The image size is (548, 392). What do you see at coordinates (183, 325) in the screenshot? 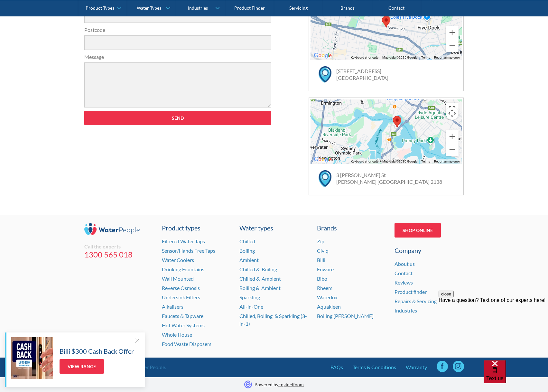
I see `a: Hot Water Systems` at bounding box center [183, 325].